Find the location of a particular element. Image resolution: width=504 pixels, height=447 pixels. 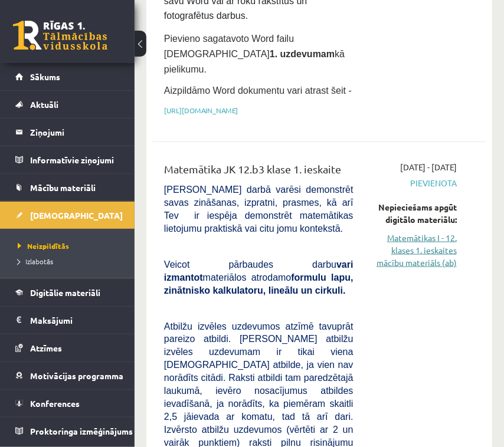

span: Neizpildītās is located at coordinates (43, 246).